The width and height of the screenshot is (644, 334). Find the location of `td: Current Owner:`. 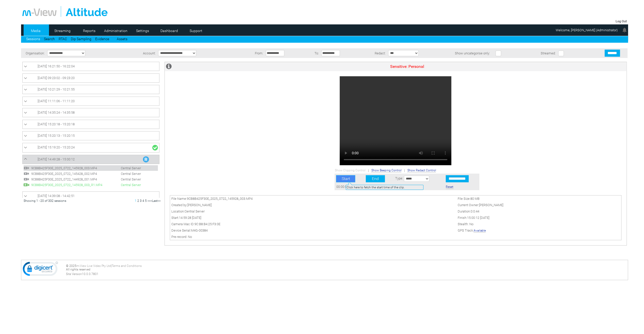

td: Current Owner: is located at coordinates (539, 204).